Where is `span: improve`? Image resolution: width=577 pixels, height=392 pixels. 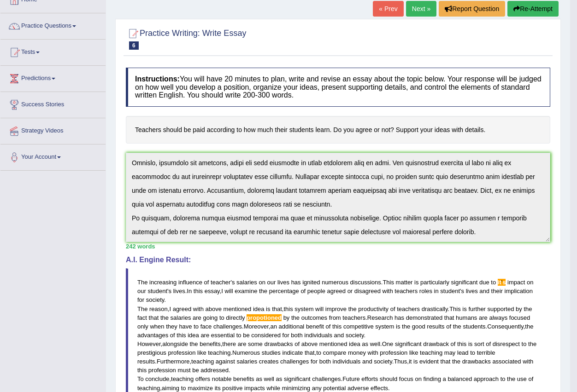 span: improve is located at coordinates (336, 309).